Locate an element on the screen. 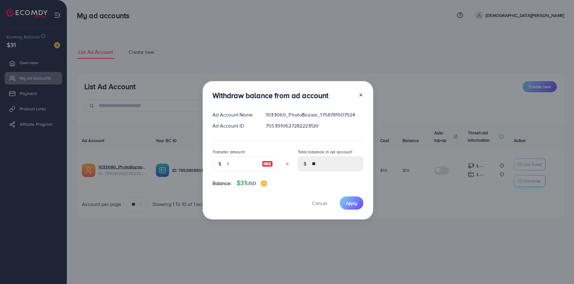 This screenshot has height=284, width=574. div: Ad Account ID is located at coordinates (234, 126).